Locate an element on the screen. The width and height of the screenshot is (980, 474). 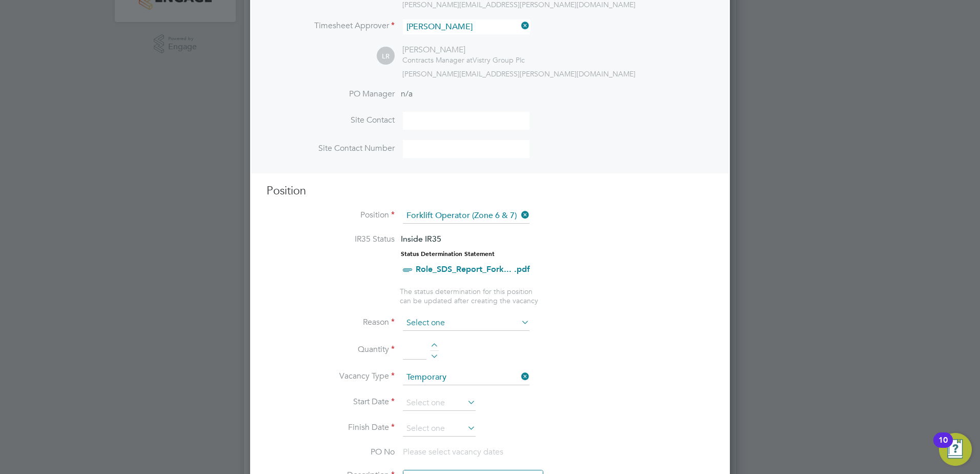
label: PO Manager is located at coordinates (330, 94).